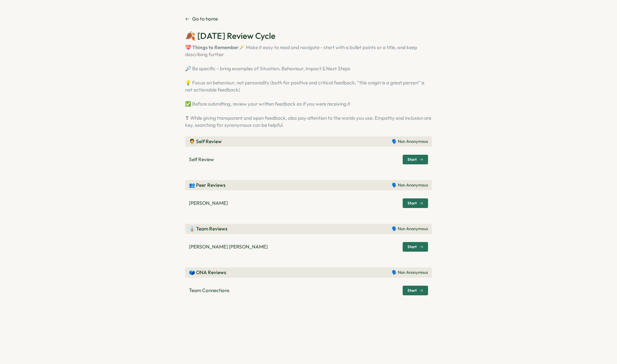  I want to click on p: 👔 Team Reviews, so click(208, 229).